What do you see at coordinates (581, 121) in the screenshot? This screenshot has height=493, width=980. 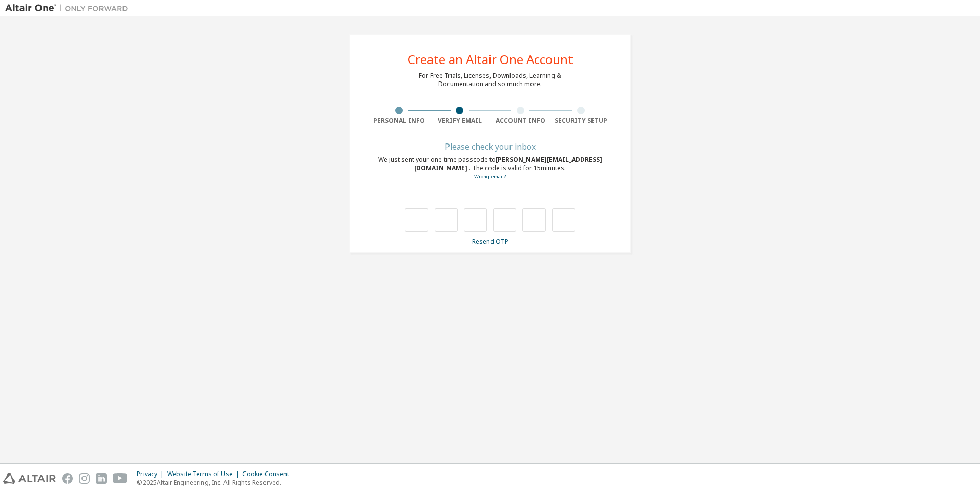 I see `div: Security Setup` at bounding box center [581, 121].